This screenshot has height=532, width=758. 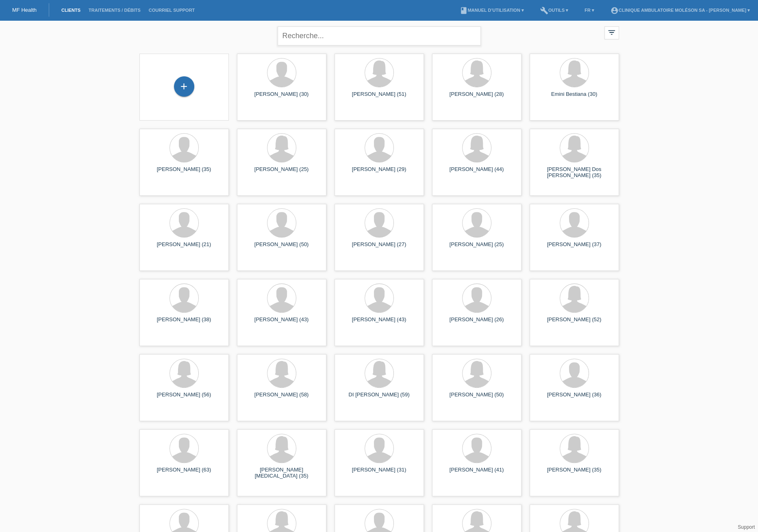 What do you see at coordinates (115, 10) in the screenshot?
I see `a: Traitements / débits` at bounding box center [115, 10].